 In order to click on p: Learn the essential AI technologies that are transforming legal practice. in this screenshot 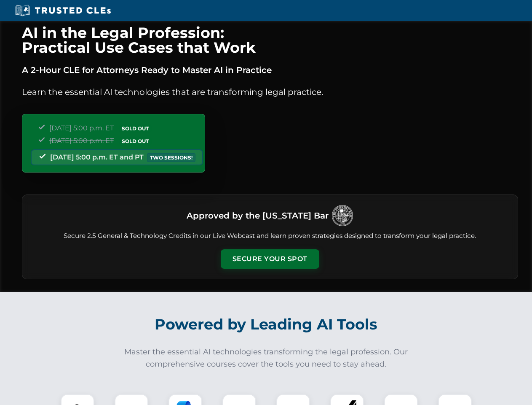, I will do `click(270, 92)`.